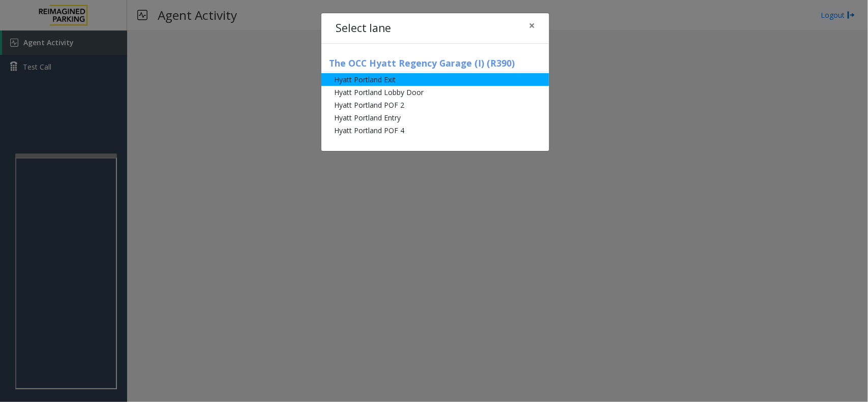 The height and width of the screenshot is (402, 868). I want to click on li: Hyatt Portland Entry, so click(435, 117).